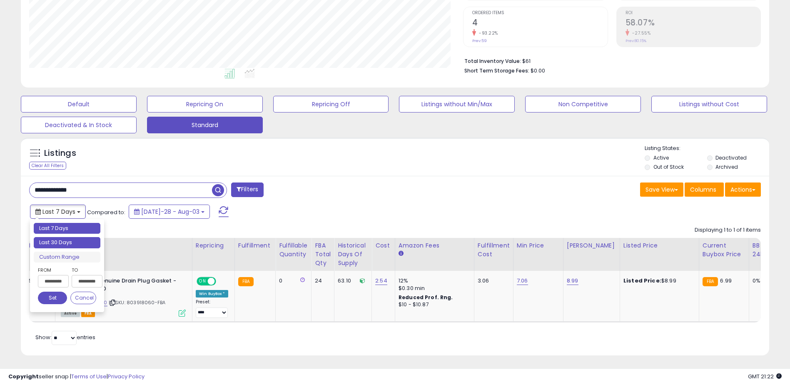 This screenshot has width=790, height=385. Describe the element at coordinates (426, 297) in the screenshot. I see `b: Reduced Prof. Rng.` at that location.